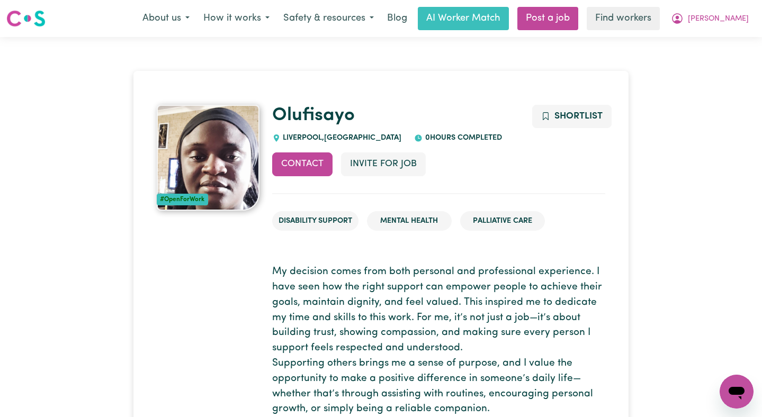 The height and width of the screenshot is (417, 762). What do you see at coordinates (26, 19) in the screenshot?
I see `a: Careseekers logo` at bounding box center [26, 19].